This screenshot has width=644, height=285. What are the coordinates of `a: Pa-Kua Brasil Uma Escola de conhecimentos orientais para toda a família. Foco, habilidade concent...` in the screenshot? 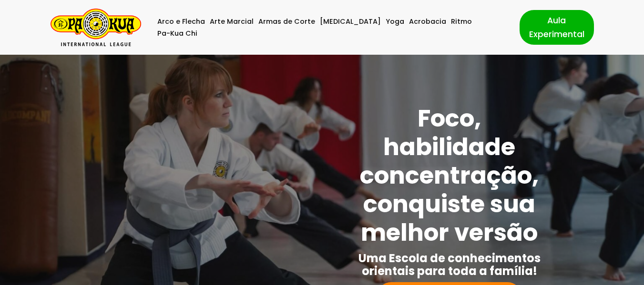 It's located at (96, 27).